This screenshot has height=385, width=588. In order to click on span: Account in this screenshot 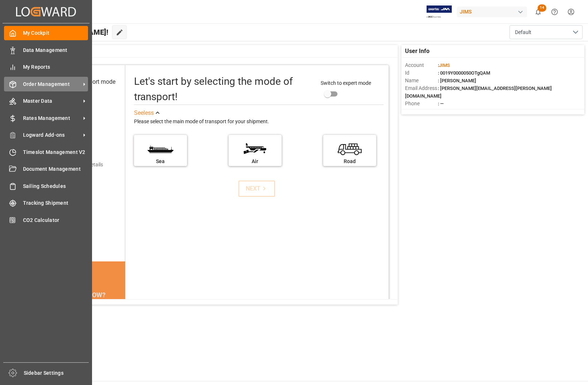, I will do `click(421, 65)`.